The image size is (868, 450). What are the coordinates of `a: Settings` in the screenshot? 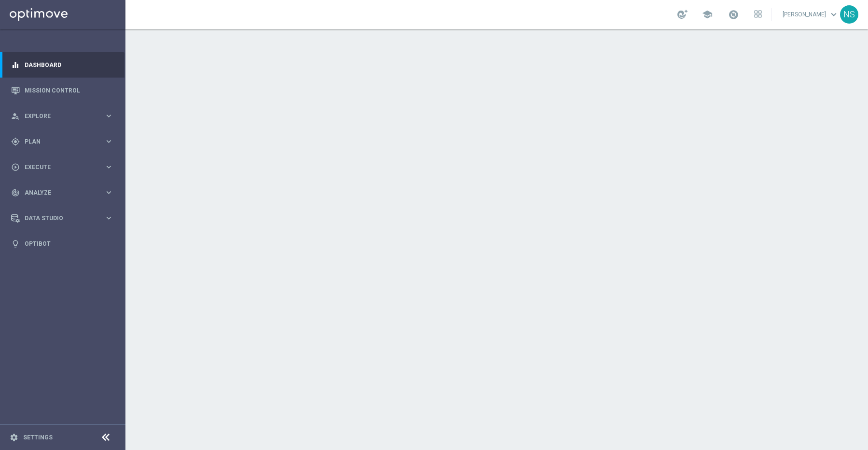 It's located at (38, 438).